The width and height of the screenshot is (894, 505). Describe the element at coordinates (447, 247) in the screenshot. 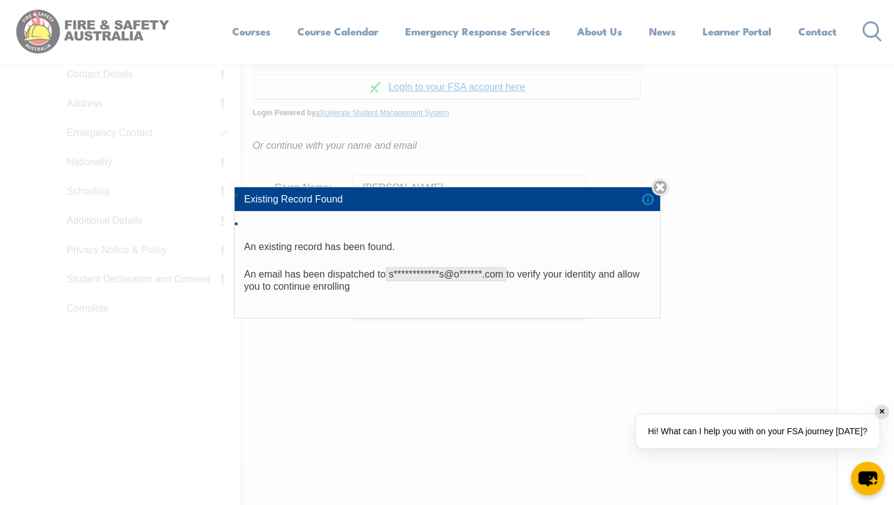

I see `p: An existing record has been found.` at that location.